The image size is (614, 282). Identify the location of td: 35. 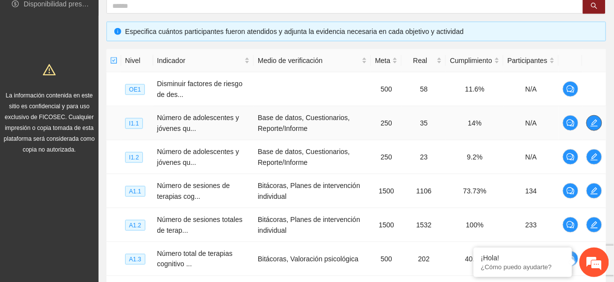
(424, 123).